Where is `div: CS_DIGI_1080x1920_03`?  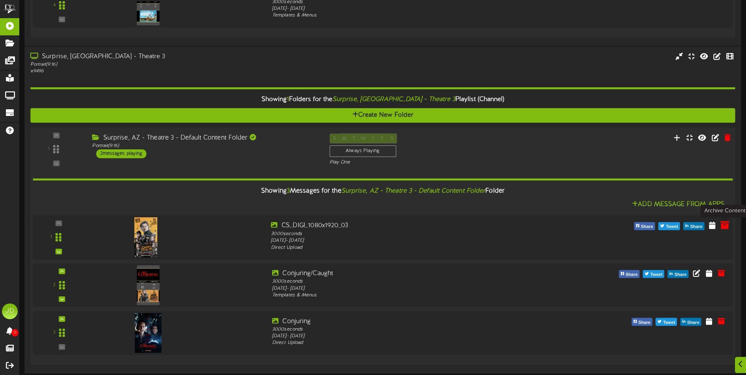 div: CS_DIGI_1080x1920_03 is located at coordinates (412, 226).